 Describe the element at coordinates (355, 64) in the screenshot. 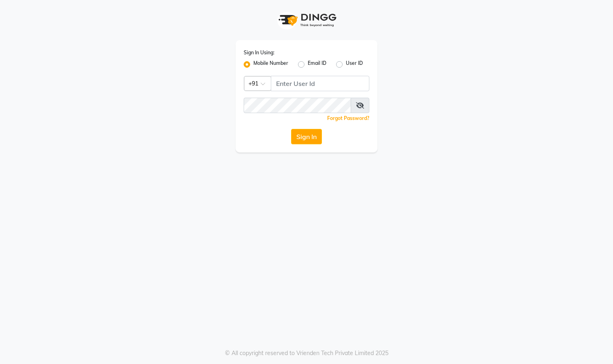

I see `label: User ID` at that location.